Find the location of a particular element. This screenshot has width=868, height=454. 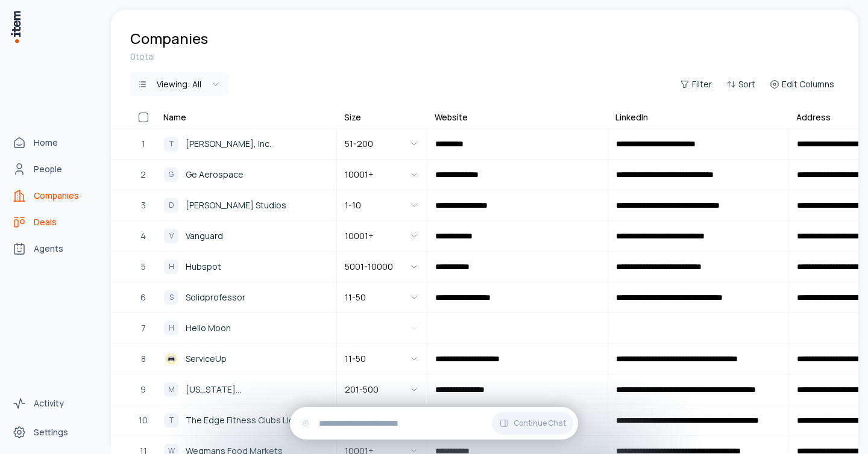

a: HHubspot is located at coordinates (246, 267).